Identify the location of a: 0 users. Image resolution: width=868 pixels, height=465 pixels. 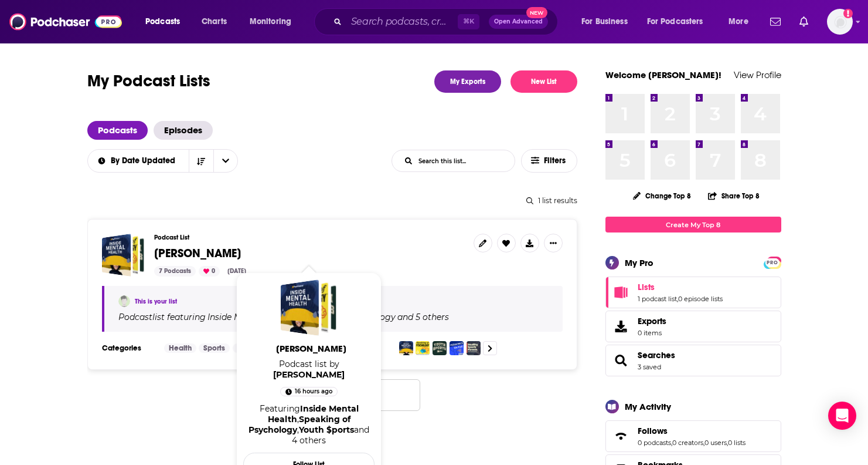
(716, 443).